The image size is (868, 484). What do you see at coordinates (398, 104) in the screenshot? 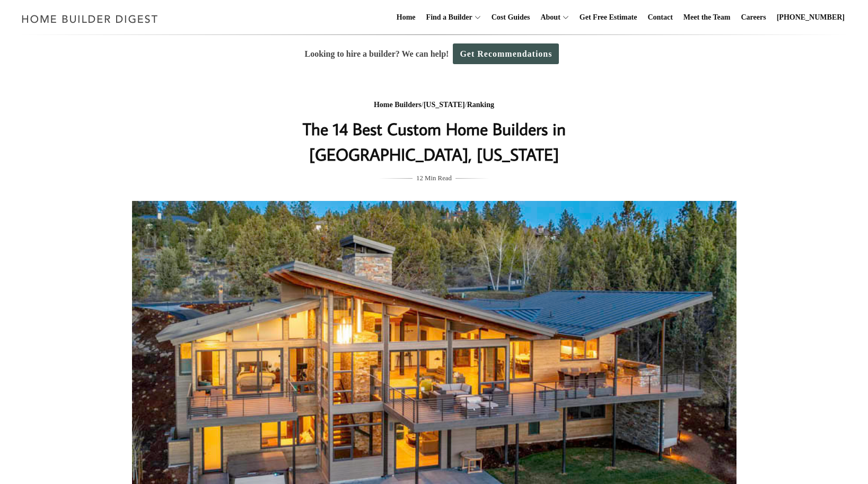
I see `a: Home Builders` at bounding box center [398, 104].